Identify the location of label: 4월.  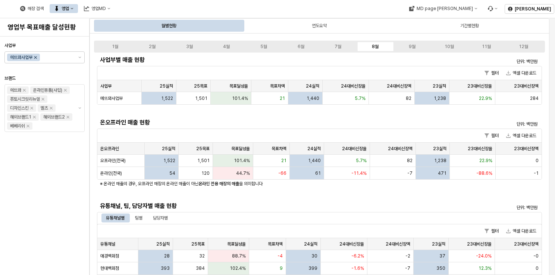
(227, 47).